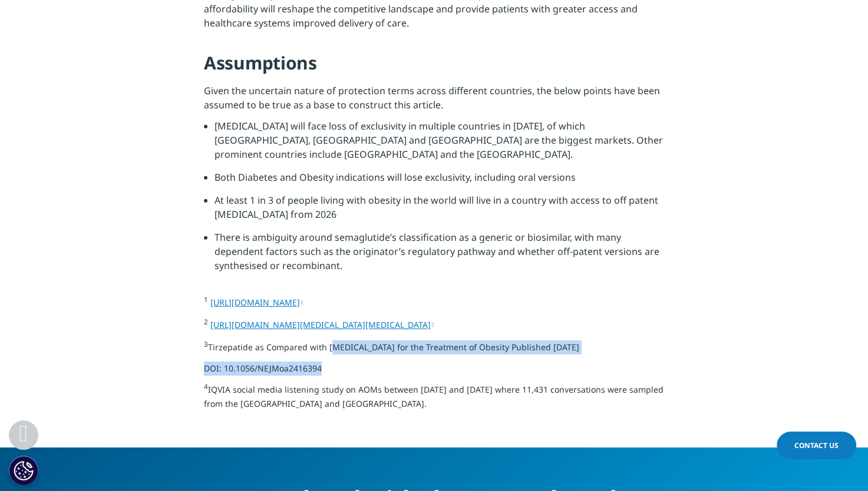 This screenshot has width=868, height=491. Describe the element at coordinates (23, 471) in the screenshot. I see `button: Cookie Settings` at that location.